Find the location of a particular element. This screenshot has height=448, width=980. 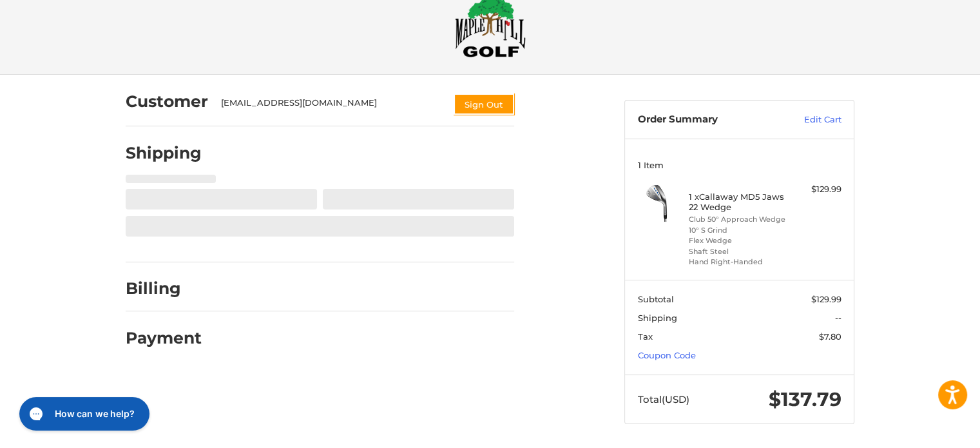

li: Shaft Steel is located at coordinates (738, 251).